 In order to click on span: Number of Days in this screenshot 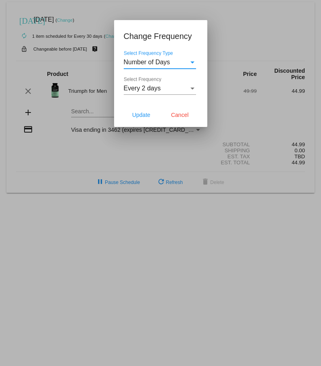, I will do `click(147, 62)`.